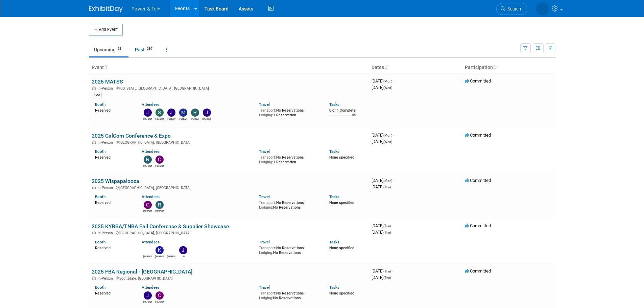 The width and height of the screenshot is (644, 308). Describe the element at coordinates (160, 250) in the screenshot. I see `img: Kevin Wilkes` at that location.